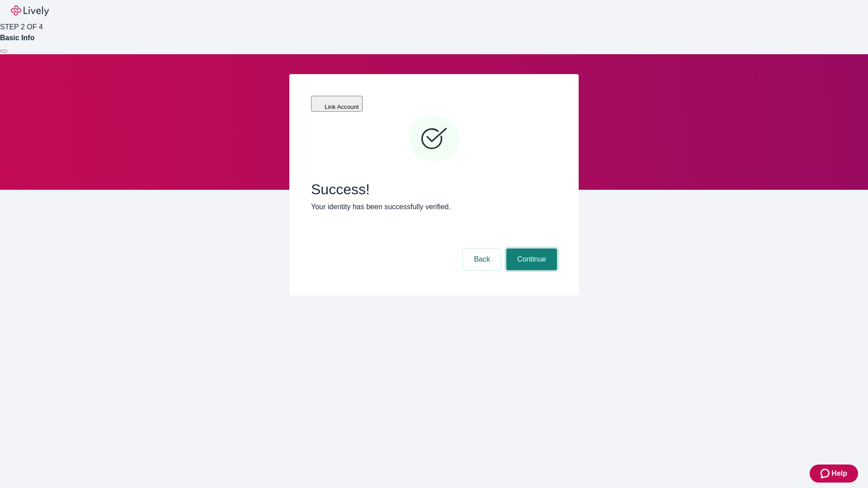 The height and width of the screenshot is (488, 868). Describe the element at coordinates (839, 474) in the screenshot. I see `span: Help` at that location.